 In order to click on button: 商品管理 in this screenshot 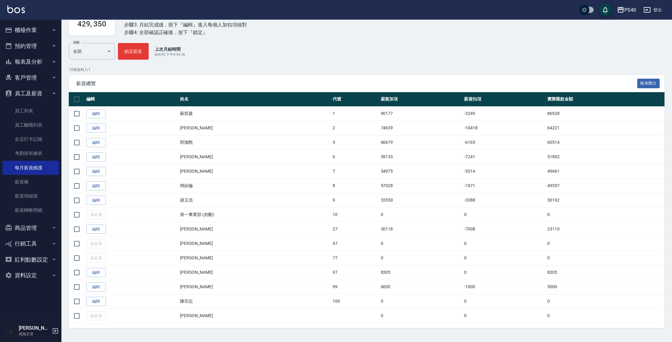, I will do `click(31, 228)`.